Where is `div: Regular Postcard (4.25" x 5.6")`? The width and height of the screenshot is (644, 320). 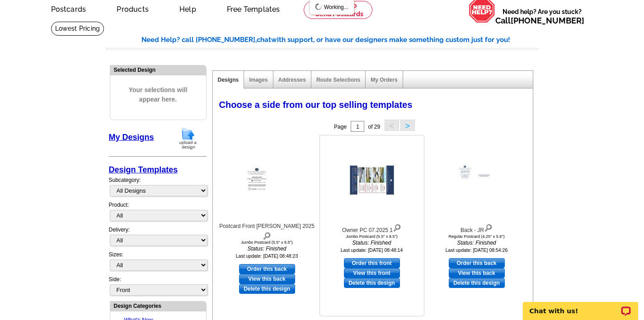 div: Regular Postcard (4.25" x 5.6") is located at coordinates (477, 236).